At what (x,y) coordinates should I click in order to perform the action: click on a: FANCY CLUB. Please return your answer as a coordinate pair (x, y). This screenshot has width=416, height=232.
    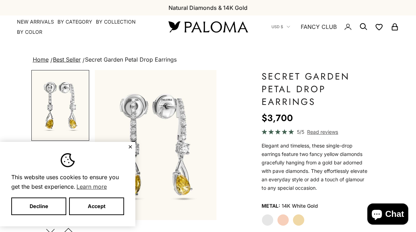
    Looking at the image, I should click on (318, 27).